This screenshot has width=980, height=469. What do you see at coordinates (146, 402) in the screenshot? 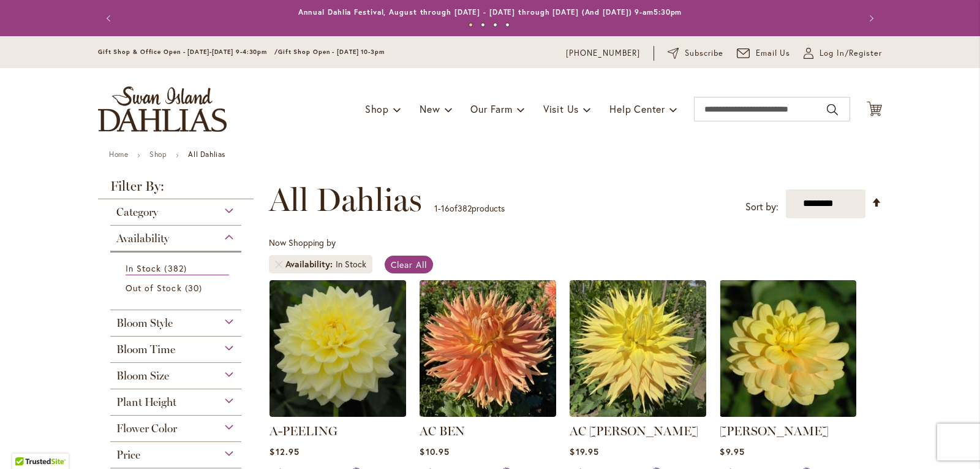
I see `span: Plant Height` at bounding box center [146, 402].